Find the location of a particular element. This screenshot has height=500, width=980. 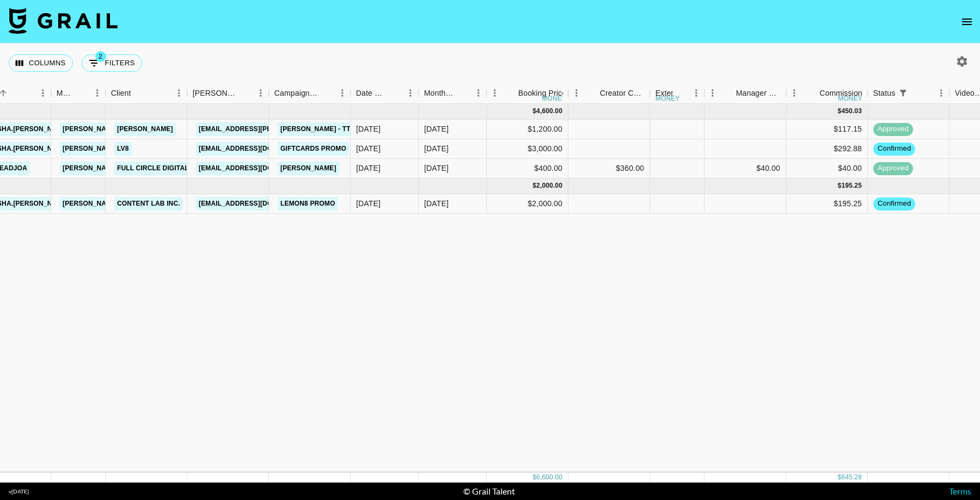

div: 6,600.00 is located at coordinates (549, 477).